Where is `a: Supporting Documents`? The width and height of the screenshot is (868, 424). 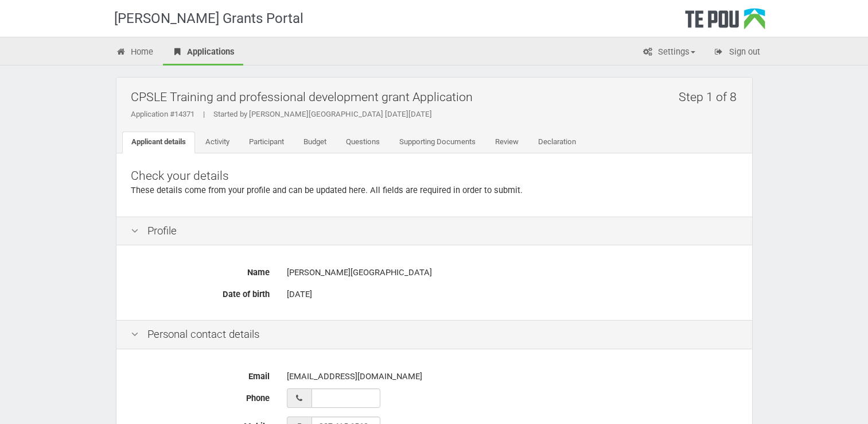 a: Supporting Documents is located at coordinates (437, 142).